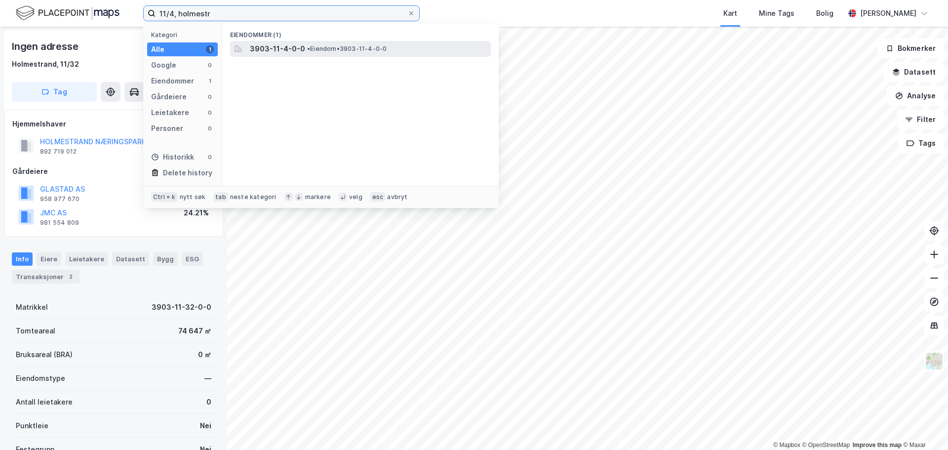 The height and width of the screenshot is (450, 948). Describe the element at coordinates (22, 259) in the screenshot. I see `div: Info` at that location.